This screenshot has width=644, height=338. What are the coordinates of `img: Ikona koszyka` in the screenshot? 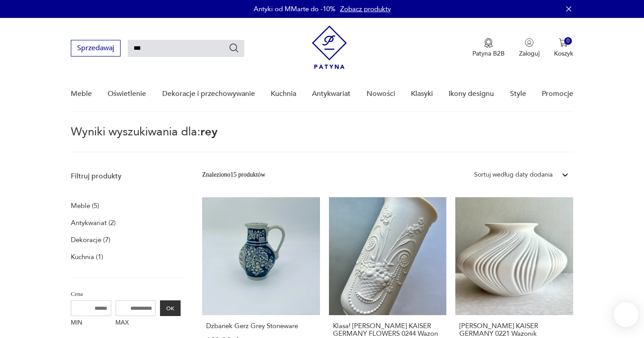 It's located at (563, 43).